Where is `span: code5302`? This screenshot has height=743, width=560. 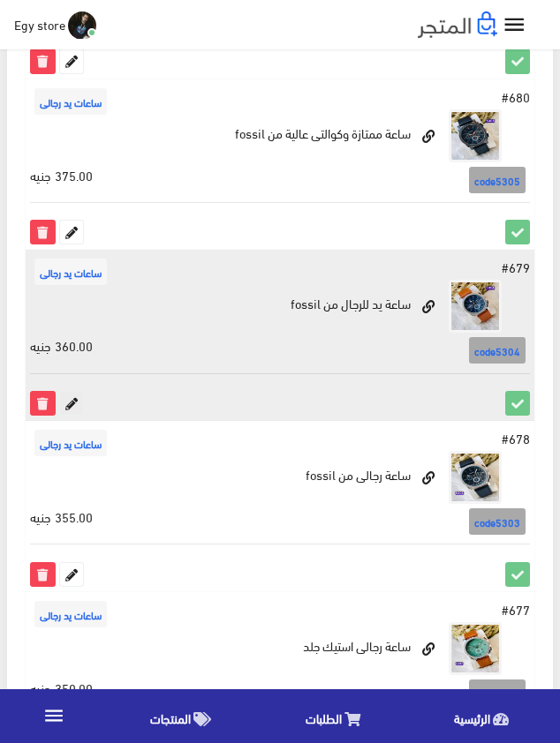 span: code5302 is located at coordinates (497, 693).